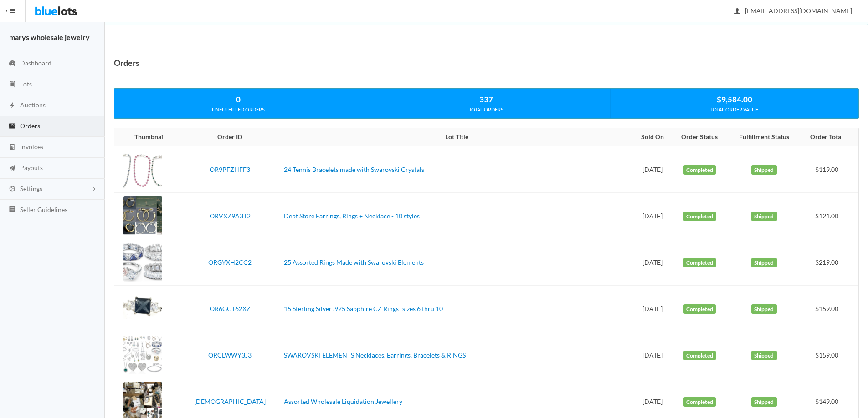 The height and width of the screenshot is (418, 868). What do you see at coordinates (49, 37) in the screenshot?
I see `strong: marys wholesale jewelry` at bounding box center [49, 37].